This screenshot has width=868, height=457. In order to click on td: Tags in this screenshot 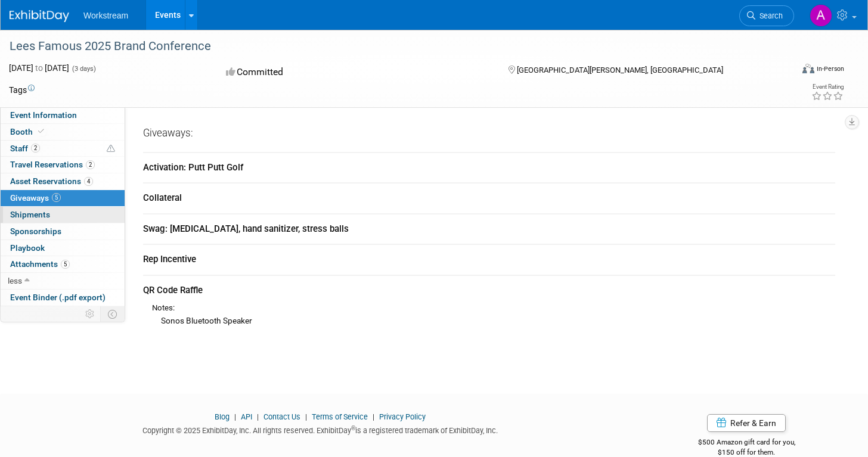, I will do `click(22, 90)`.